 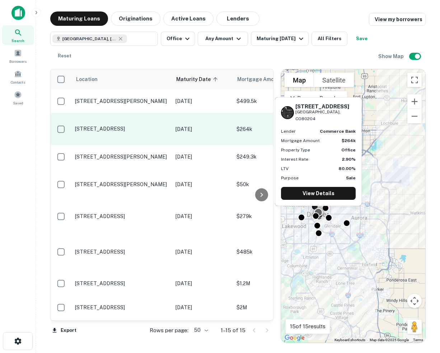 I want to click on button: Originations, so click(x=136, y=19).